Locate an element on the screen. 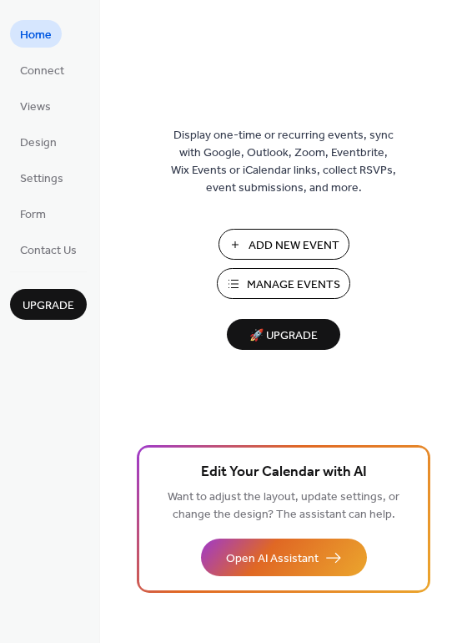 The image size is (467, 643). button: Add New Event is located at coordinates (284, 244).